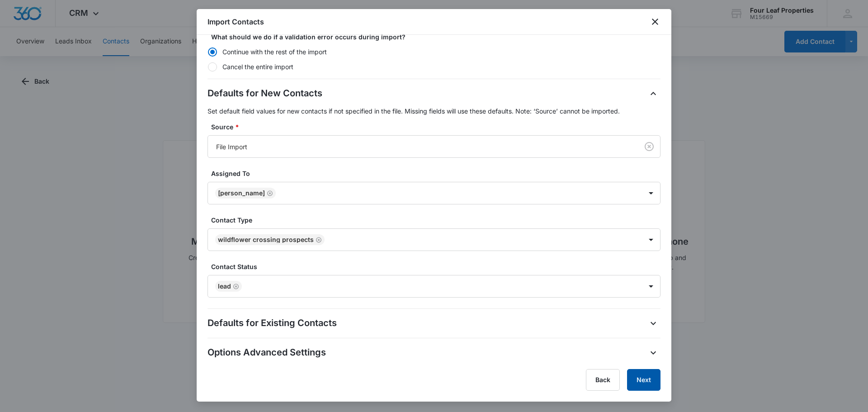 The image size is (868, 412). Describe the element at coordinates (644, 379) in the screenshot. I see `button: Next` at that location.